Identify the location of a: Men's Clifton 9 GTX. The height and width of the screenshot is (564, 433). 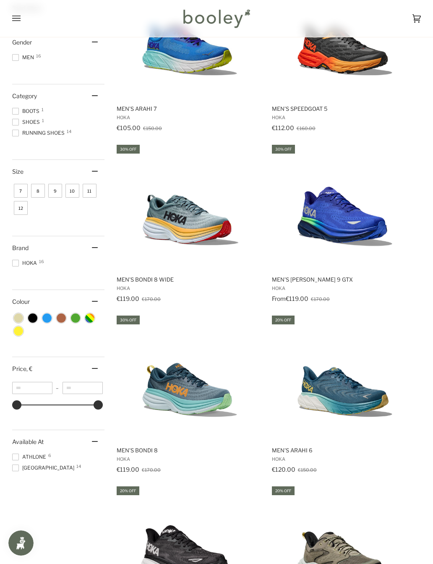
(345, 224).